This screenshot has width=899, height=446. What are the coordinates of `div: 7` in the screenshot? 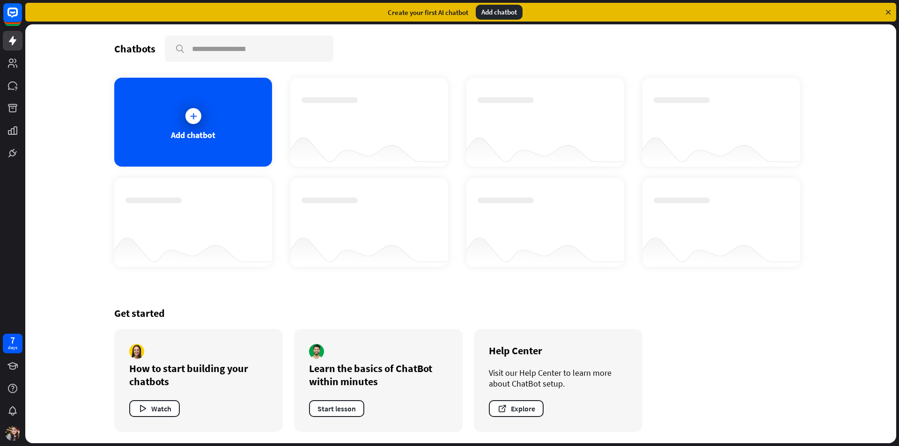 It's located at (13, 341).